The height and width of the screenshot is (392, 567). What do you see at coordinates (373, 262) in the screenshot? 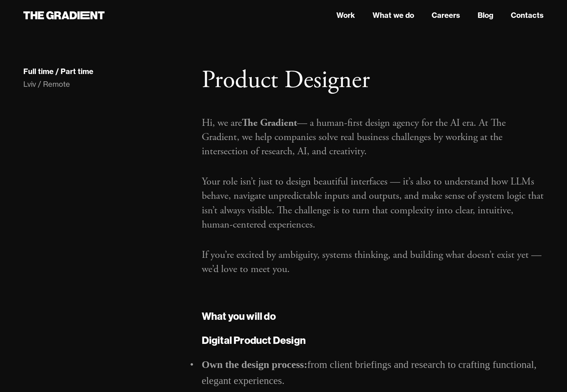
I see `p: If you’re excited by ambiguity, systems thinking, and building what doesn’t exist yet — we’d love...` at bounding box center [373, 262].